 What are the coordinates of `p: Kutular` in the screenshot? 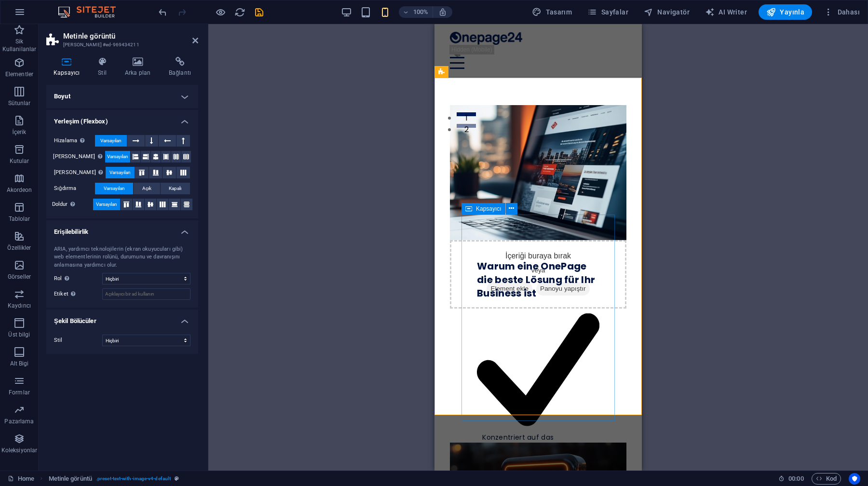 It's located at (19, 161).